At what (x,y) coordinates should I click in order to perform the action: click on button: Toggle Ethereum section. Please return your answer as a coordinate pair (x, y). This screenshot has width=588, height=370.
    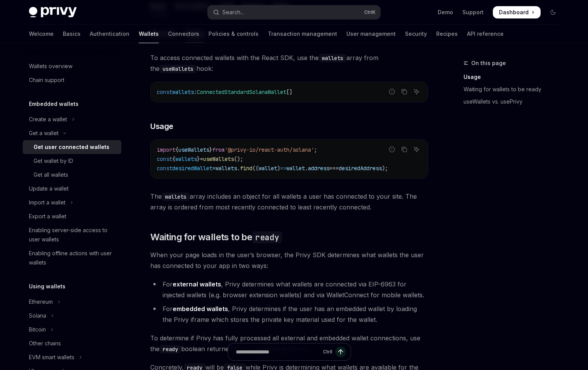
    Looking at the image, I should click on (72, 302).